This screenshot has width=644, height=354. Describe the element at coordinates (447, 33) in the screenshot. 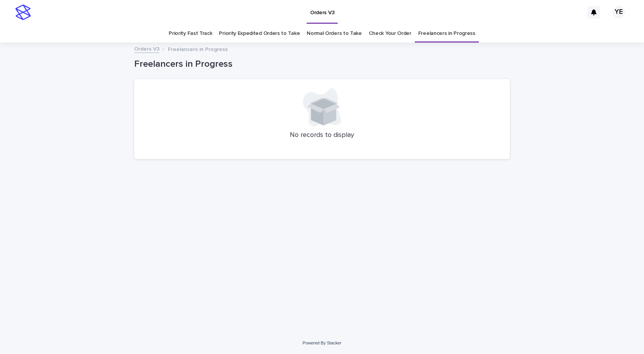

I see `a: Freelancers in Progress` at that location.